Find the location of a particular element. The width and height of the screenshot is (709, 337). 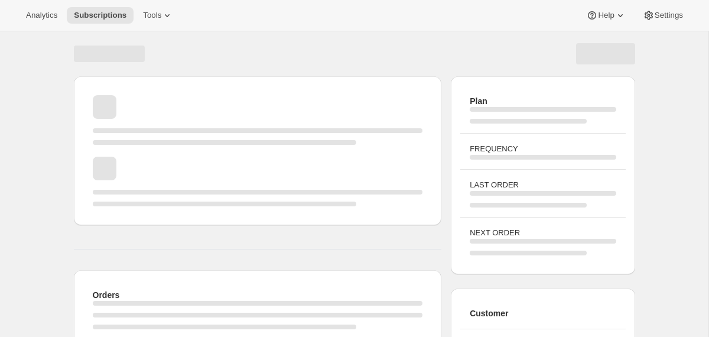

span: Tools is located at coordinates (152, 15).